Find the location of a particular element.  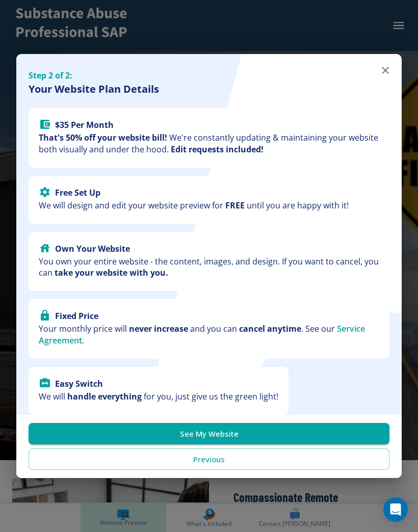

strong: Own Your Website is located at coordinates (92, 249).